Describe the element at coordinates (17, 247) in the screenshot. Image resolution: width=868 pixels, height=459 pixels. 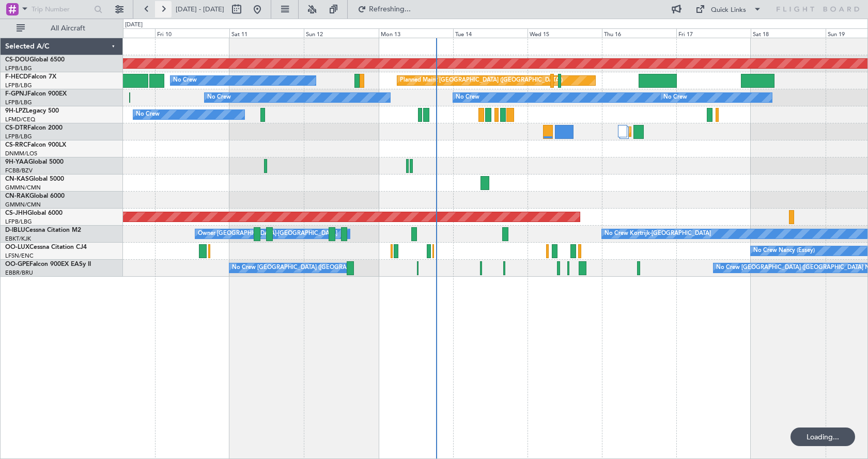
I see `span: OO-LUX` at that location.